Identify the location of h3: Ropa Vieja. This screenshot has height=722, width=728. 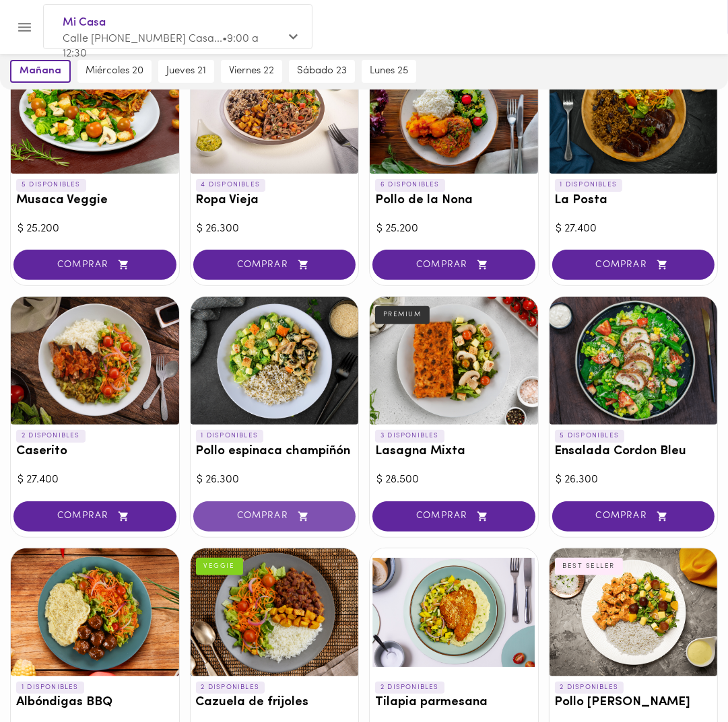
(275, 201).